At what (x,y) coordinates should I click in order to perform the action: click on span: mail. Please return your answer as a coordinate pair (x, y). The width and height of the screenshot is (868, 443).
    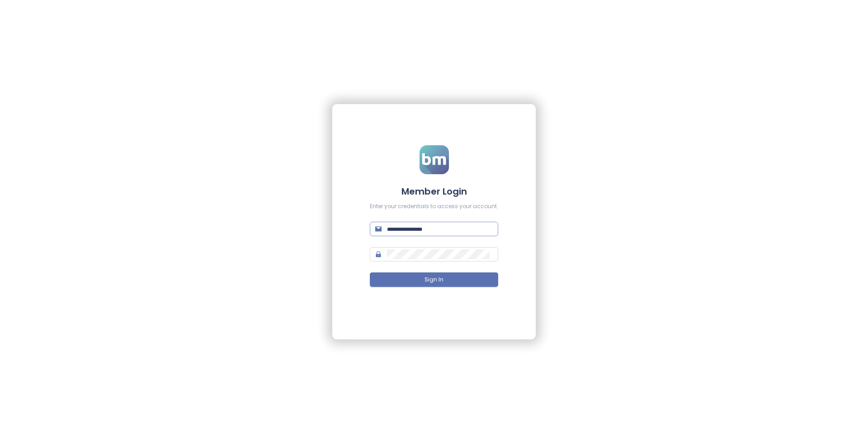
    Looking at the image, I should click on (379, 229).